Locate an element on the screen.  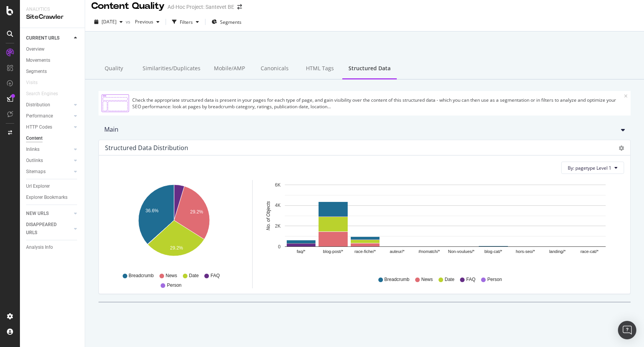
span: Previous is located at coordinates (143, 22).